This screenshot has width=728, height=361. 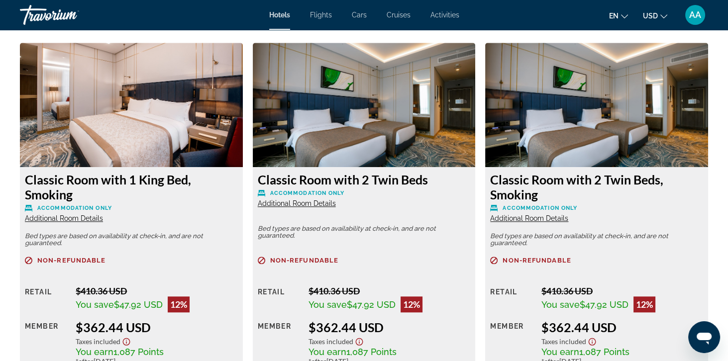 What do you see at coordinates (131, 187) in the screenshot?
I see `h3: Classic Room with 1 King Bed, Smoking` at bounding box center [131, 187].